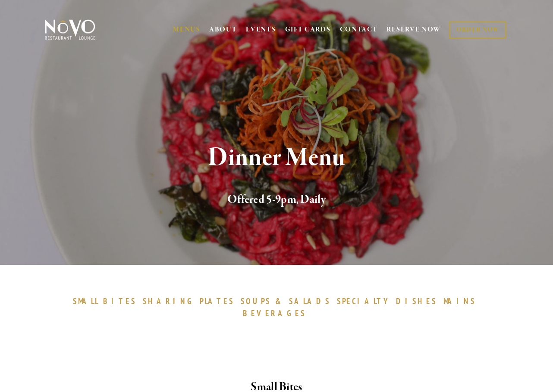 This screenshot has height=392, width=553. I want to click on a: RESERVE NOW, so click(414, 30).